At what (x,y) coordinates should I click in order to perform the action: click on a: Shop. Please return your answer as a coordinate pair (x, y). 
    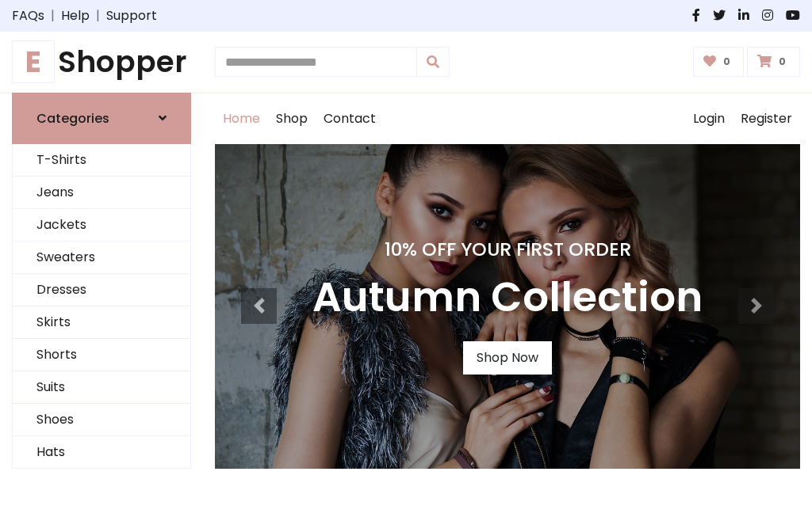
    Looking at the image, I should click on (292, 119).